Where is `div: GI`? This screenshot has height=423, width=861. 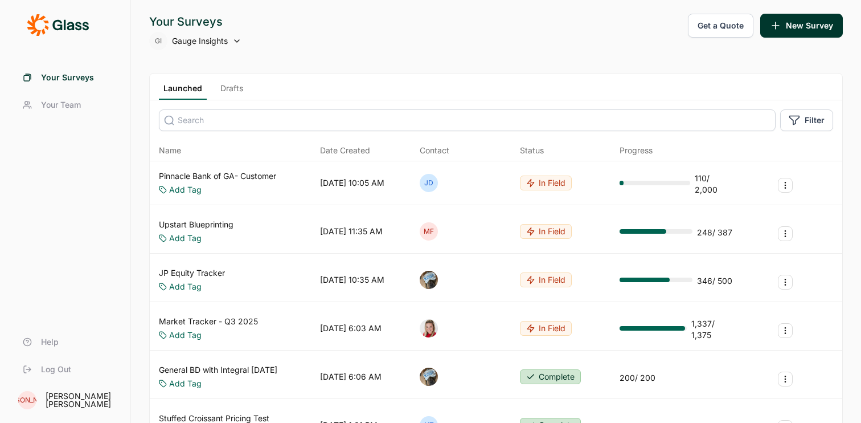
div: GI is located at coordinates (158, 41).